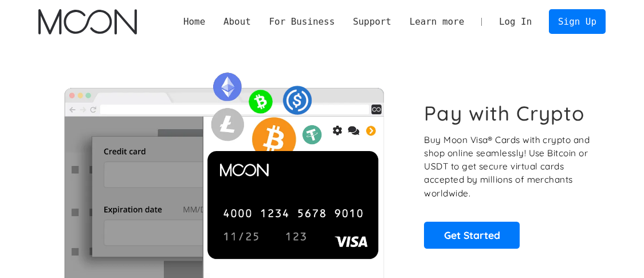  Describe the element at coordinates (505, 113) in the screenshot. I see `h1: Pay with Crypto` at that location.